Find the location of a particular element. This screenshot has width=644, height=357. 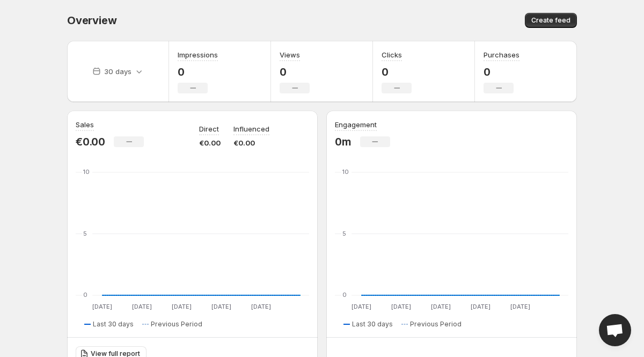

a: Open chat is located at coordinates (616, 331).